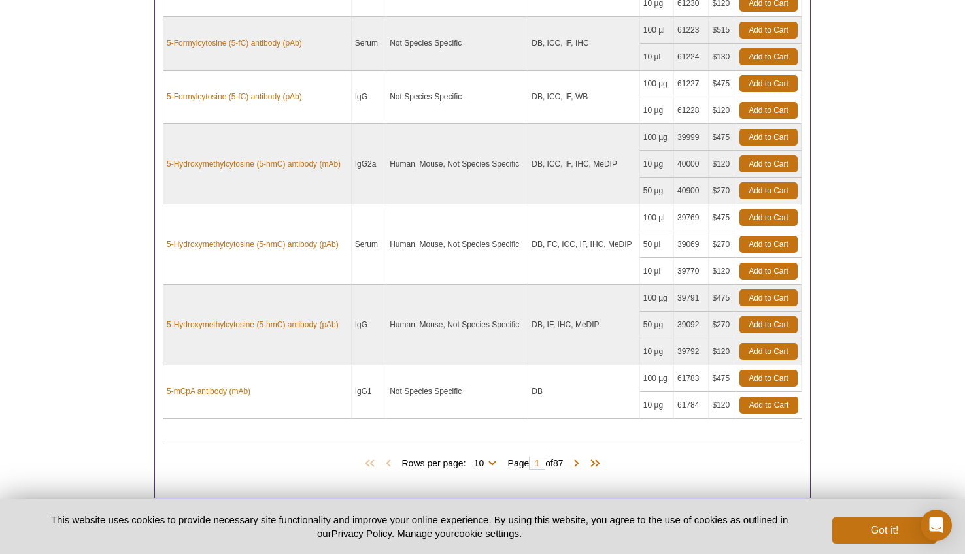 Image resolution: width=965 pixels, height=554 pixels. Describe the element at coordinates (691, 352) in the screenshot. I see `td: 39792` at that location.